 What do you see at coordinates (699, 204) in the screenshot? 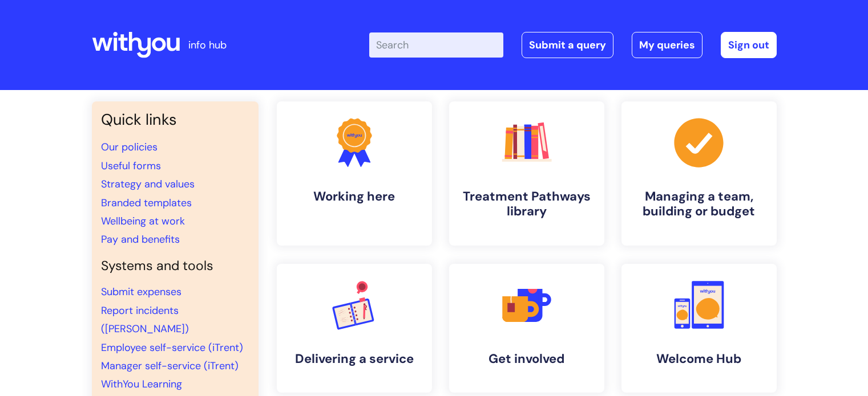
I see `h4: Managing a team, building or budget` at bounding box center [699, 204].